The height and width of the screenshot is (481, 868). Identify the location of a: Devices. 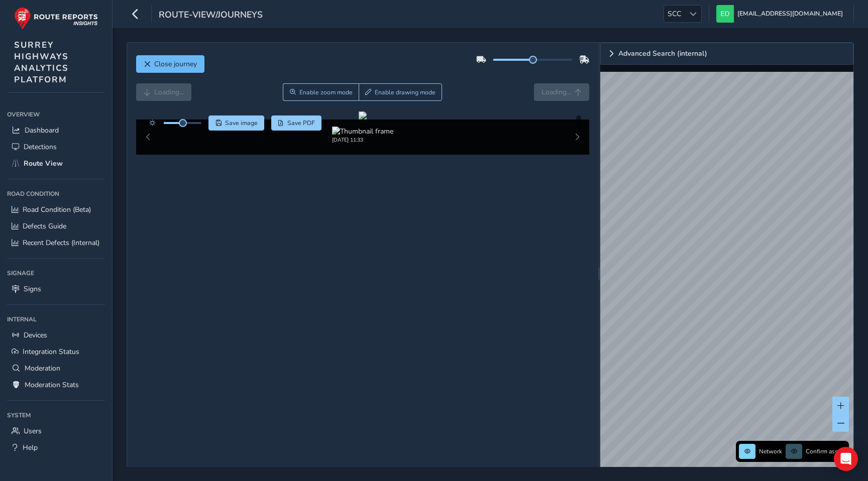
(56, 335).